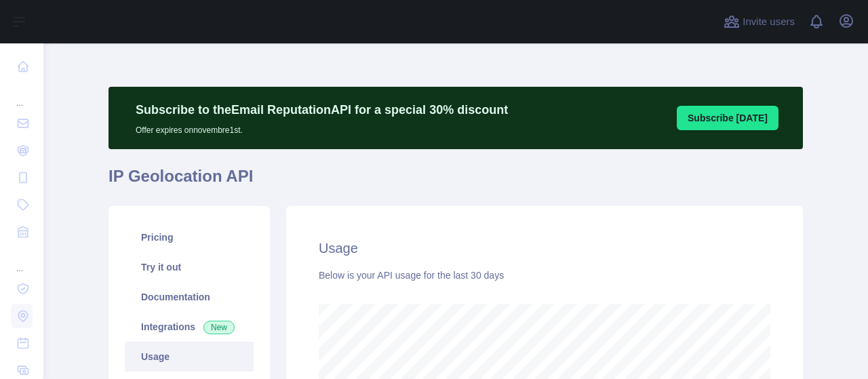 This screenshot has width=868, height=379. I want to click on a: Usage, so click(189, 357).